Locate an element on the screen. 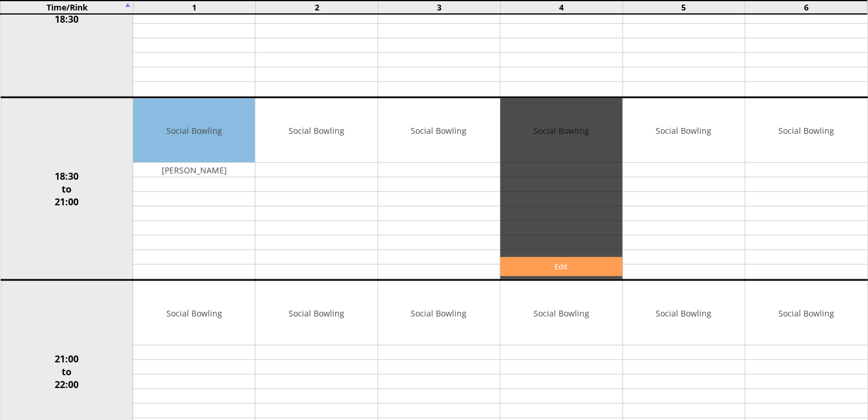  td: 18:30 to 21:00 is located at coordinates (67, 189).